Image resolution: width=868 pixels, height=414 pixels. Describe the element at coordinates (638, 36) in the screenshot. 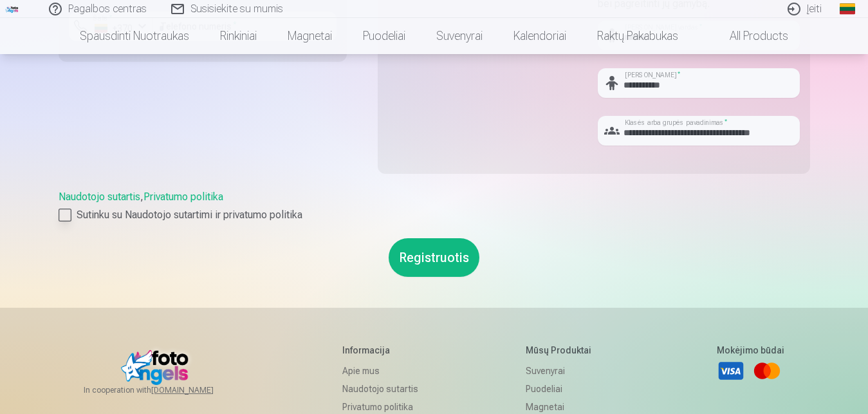

I see `a: Raktų pakabukas` at that location.